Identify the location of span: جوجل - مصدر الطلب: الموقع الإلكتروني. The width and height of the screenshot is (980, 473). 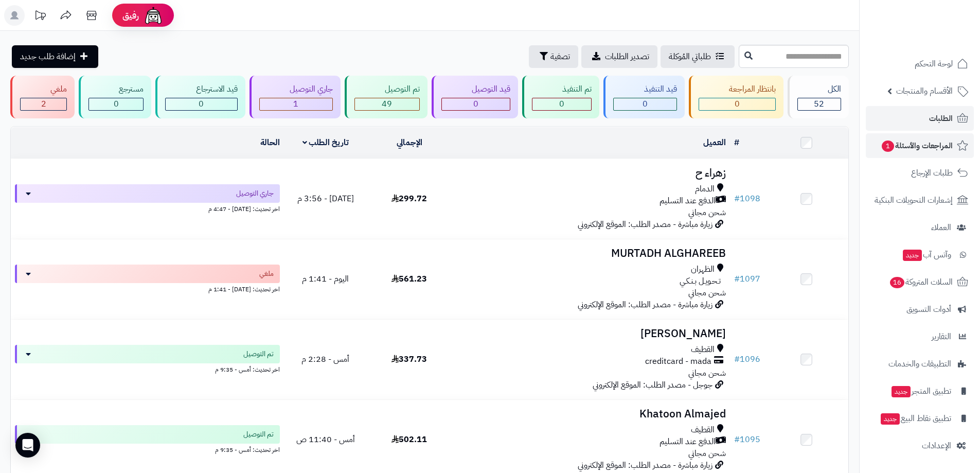
(653, 385).